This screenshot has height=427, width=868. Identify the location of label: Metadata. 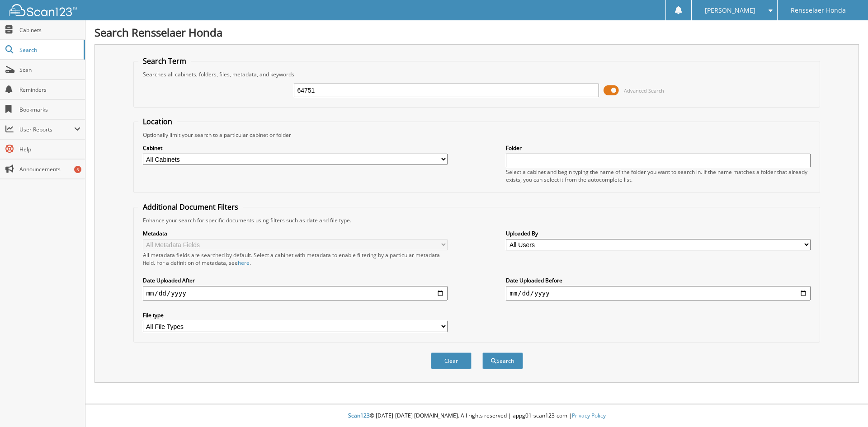
(295, 233).